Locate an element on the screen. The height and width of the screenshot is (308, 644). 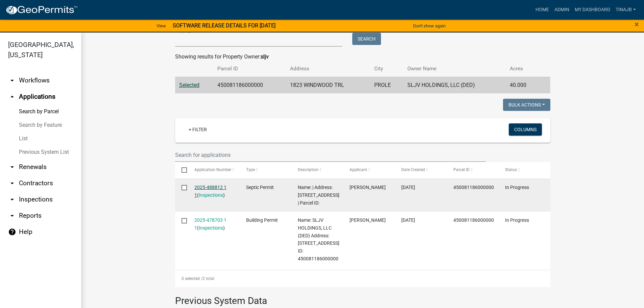
a: Selected is located at coordinates (189, 85).